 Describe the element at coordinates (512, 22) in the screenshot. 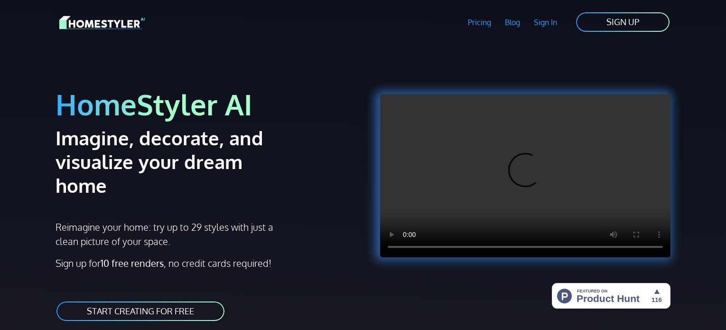

I see `a: Blog` at that location.